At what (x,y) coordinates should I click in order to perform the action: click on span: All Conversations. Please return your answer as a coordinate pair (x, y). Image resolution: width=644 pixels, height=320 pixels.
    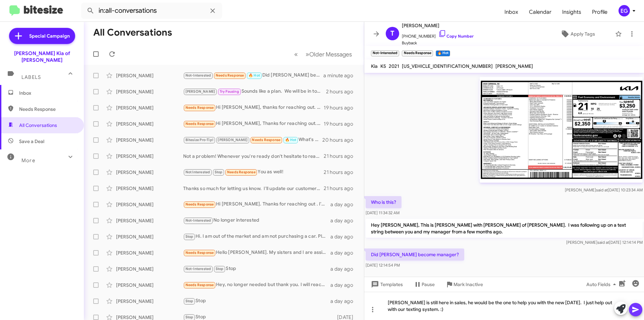
    Looking at the image, I should click on (38, 125).